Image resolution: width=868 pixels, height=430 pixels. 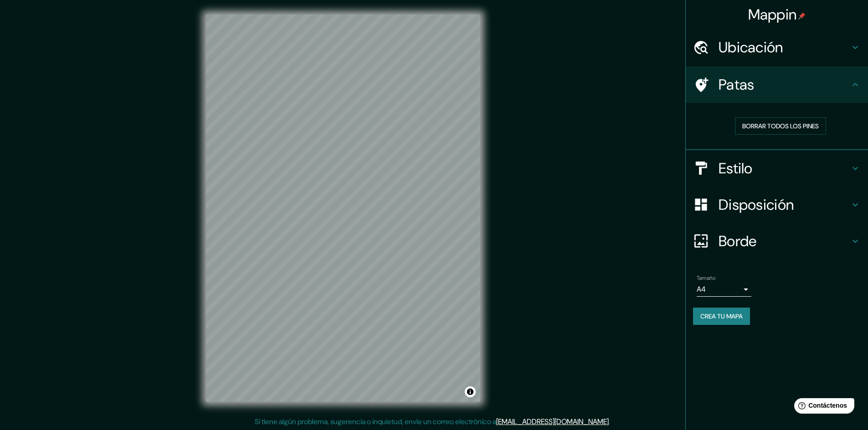 I want to click on font: A4, so click(x=701, y=289).